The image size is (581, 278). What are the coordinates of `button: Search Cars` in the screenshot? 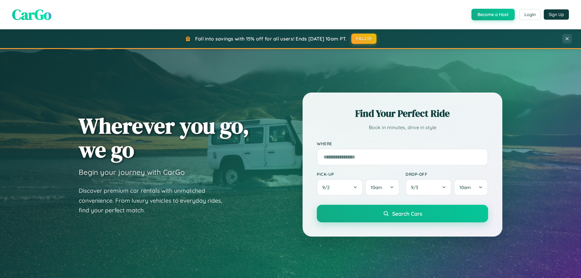 It's located at (402, 214).